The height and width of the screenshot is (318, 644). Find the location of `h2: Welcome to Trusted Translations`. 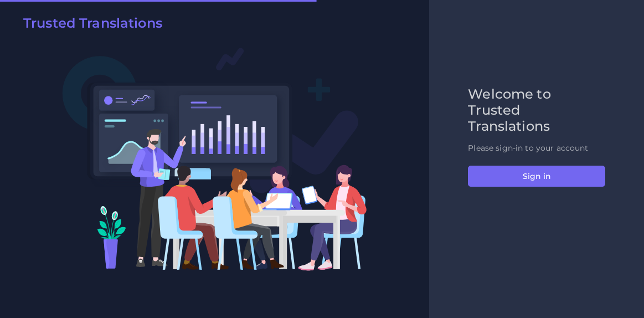

h2: Welcome to Trusted Translations is located at coordinates (536, 110).